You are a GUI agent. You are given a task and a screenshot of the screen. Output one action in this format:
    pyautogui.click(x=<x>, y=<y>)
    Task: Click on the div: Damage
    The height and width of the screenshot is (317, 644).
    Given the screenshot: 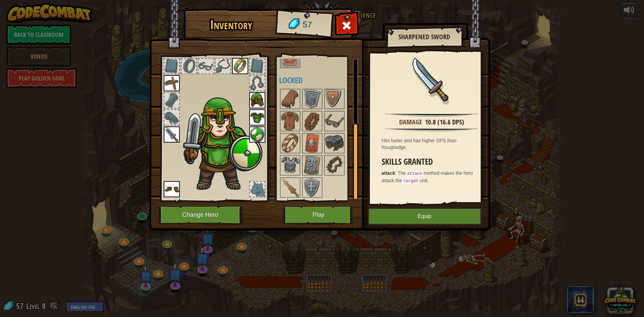 What is the action you would take?
    pyautogui.click(x=411, y=122)
    